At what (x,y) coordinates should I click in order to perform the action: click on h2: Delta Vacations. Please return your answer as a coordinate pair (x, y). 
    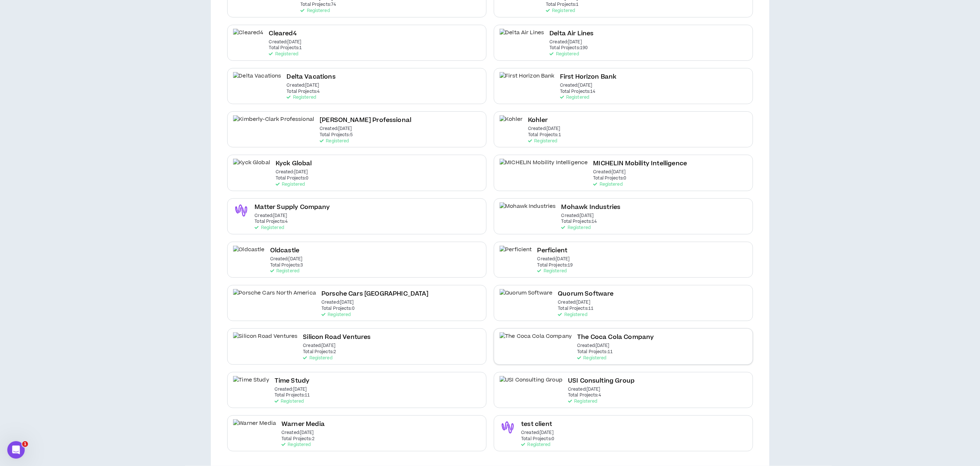
    Looking at the image, I should click on (311, 77).